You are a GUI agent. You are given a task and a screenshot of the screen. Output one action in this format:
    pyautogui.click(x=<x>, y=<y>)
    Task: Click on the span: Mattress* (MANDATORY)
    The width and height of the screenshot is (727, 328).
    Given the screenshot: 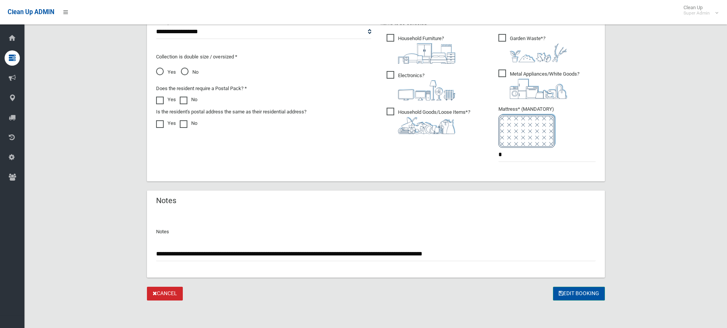 What is the action you would take?
    pyautogui.click(x=547, y=127)
    